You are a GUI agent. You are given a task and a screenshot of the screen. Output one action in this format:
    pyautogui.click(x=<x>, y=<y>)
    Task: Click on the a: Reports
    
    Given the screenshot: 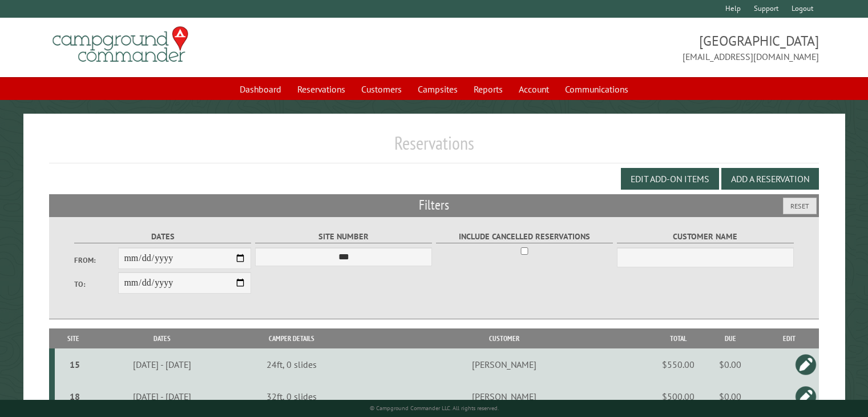 What is the action you would take?
    pyautogui.click(x=488, y=89)
    